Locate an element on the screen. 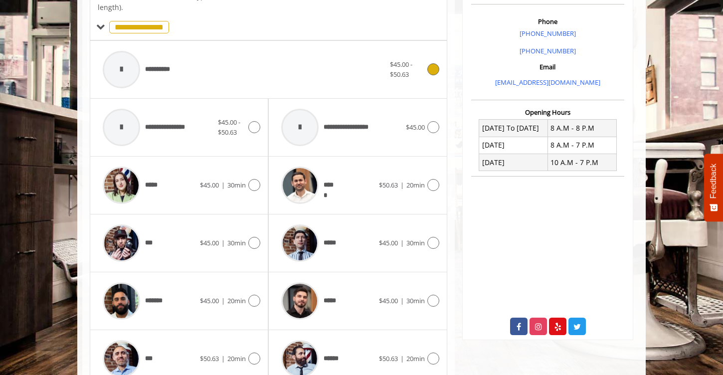  button: Feedback - Show survey is located at coordinates (714, 188).